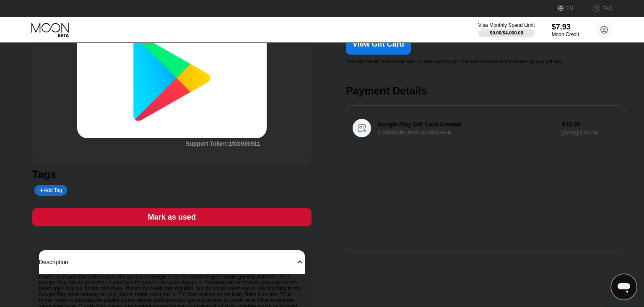 The width and height of the screenshot is (644, 307). I want to click on div: * For best results, add a valid credit or debit card to your merchant account before redeeming yo..., so click(486, 61).